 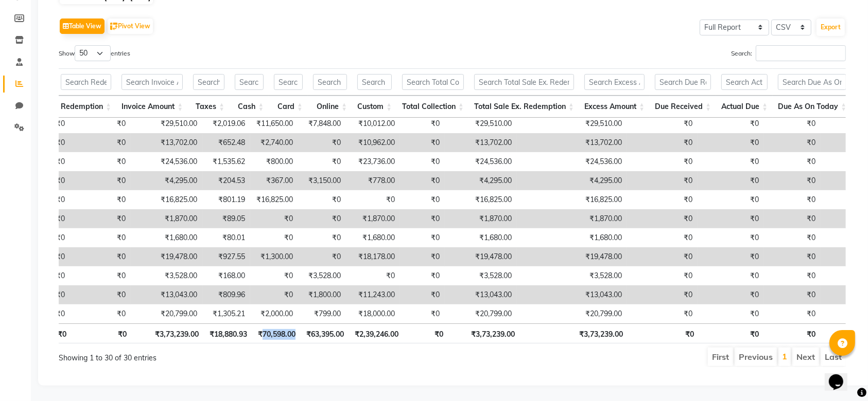 What do you see at coordinates (372, 294) in the screenshot?
I see `td: ₹11,243.00` at bounding box center [372, 294].